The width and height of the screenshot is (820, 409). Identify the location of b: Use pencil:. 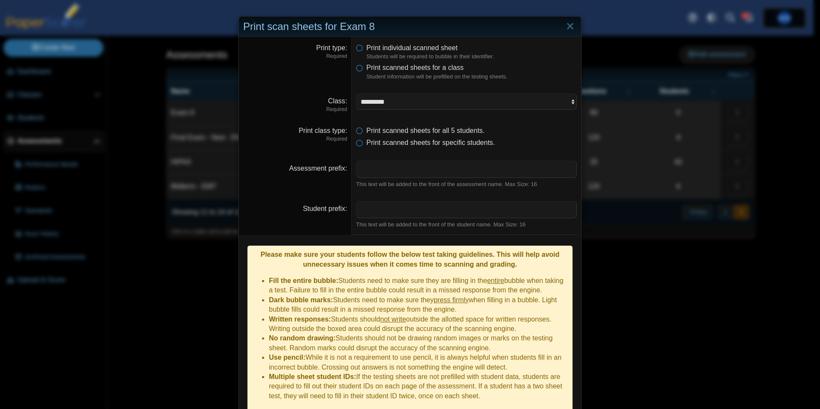
(287, 357).